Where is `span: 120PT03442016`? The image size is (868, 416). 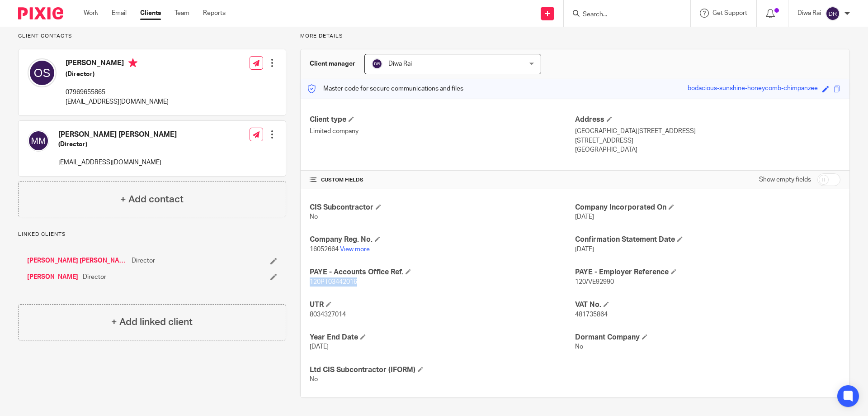 span: 120PT03442016 is located at coordinates (333, 281).